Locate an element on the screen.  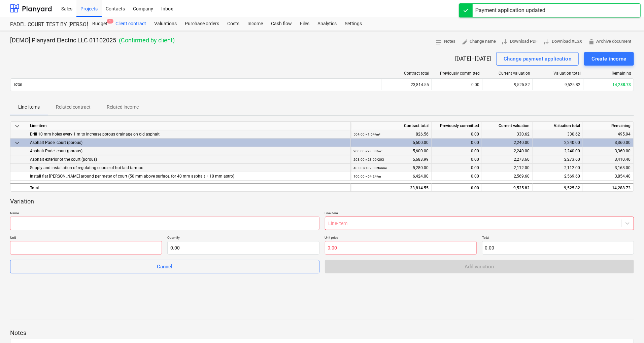
button: Change name is located at coordinates (478, 42).